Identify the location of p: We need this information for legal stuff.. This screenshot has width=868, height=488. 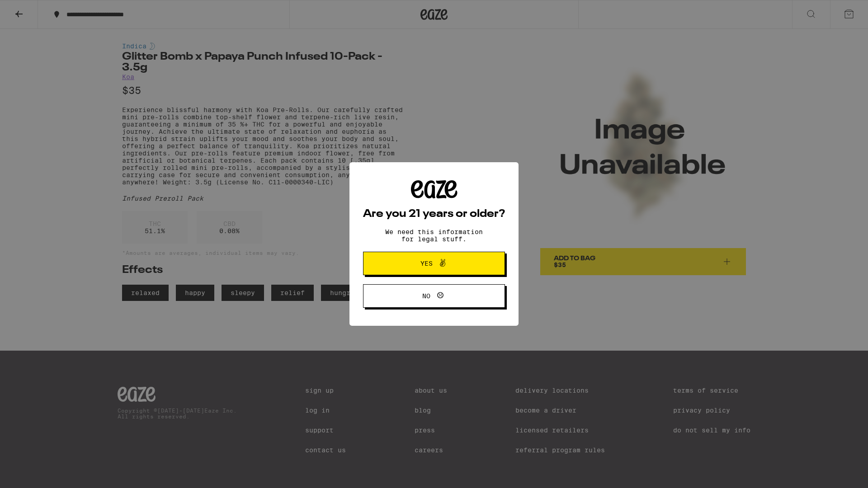
(434, 236).